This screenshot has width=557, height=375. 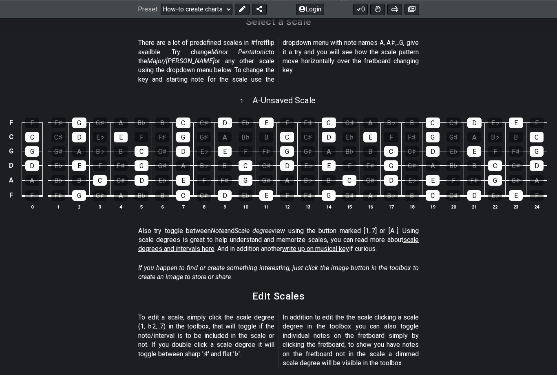 What do you see at coordinates (361, 9) in the screenshot?
I see `button: 0` at bounding box center [361, 9].